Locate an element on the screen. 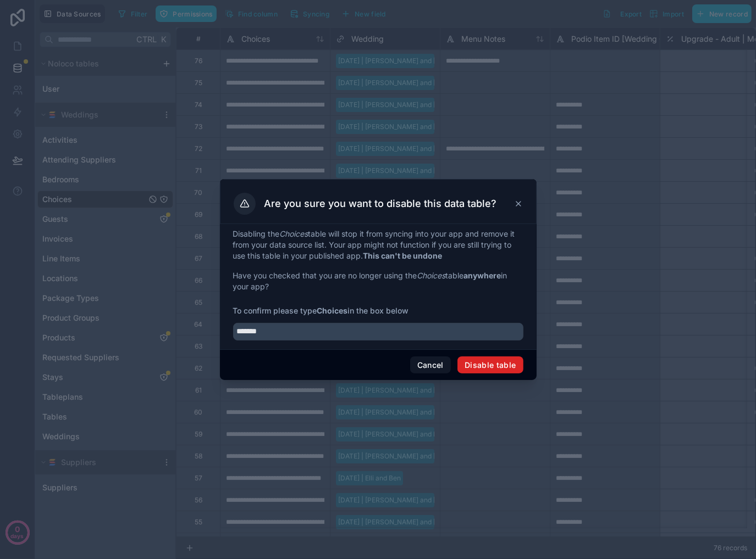 The height and width of the screenshot is (559, 756). strong: This can't be undone is located at coordinates (402, 256).